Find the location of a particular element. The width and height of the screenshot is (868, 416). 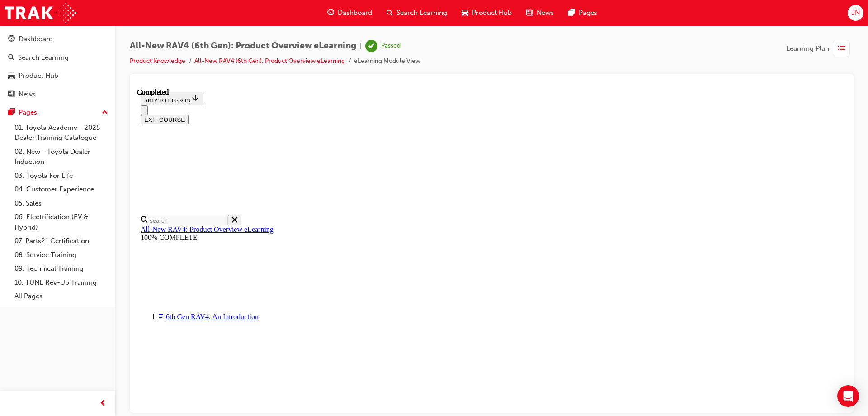

span: Pages is located at coordinates (587, 13).